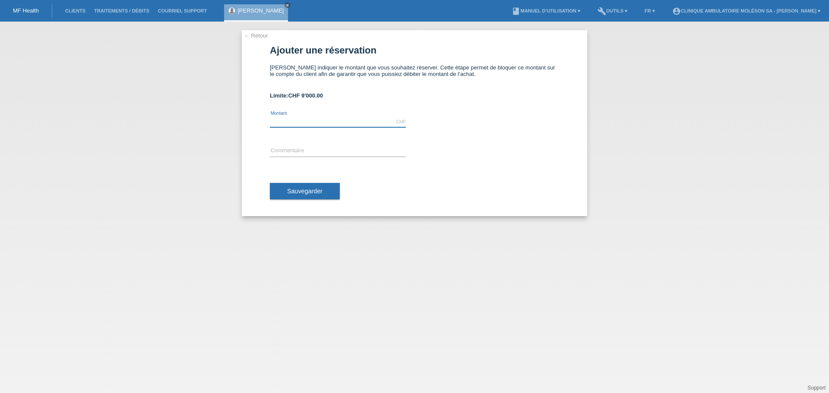  I want to click on a: Clients, so click(75, 11).